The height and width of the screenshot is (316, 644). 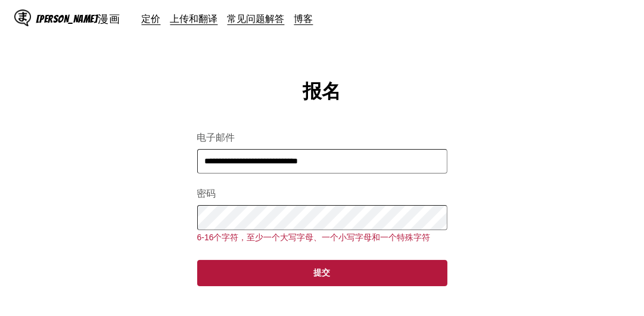 I want to click on font: 电子邮件, so click(x=216, y=137).